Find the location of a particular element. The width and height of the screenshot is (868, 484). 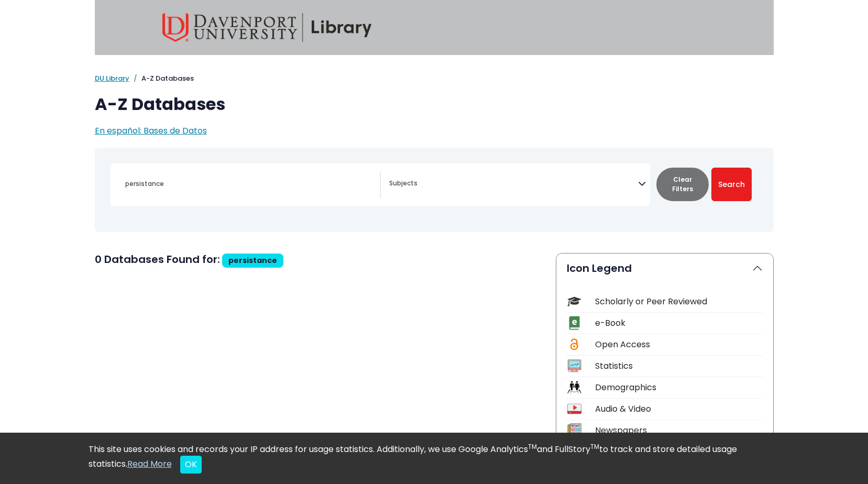

div: Newspapers is located at coordinates (679, 430).